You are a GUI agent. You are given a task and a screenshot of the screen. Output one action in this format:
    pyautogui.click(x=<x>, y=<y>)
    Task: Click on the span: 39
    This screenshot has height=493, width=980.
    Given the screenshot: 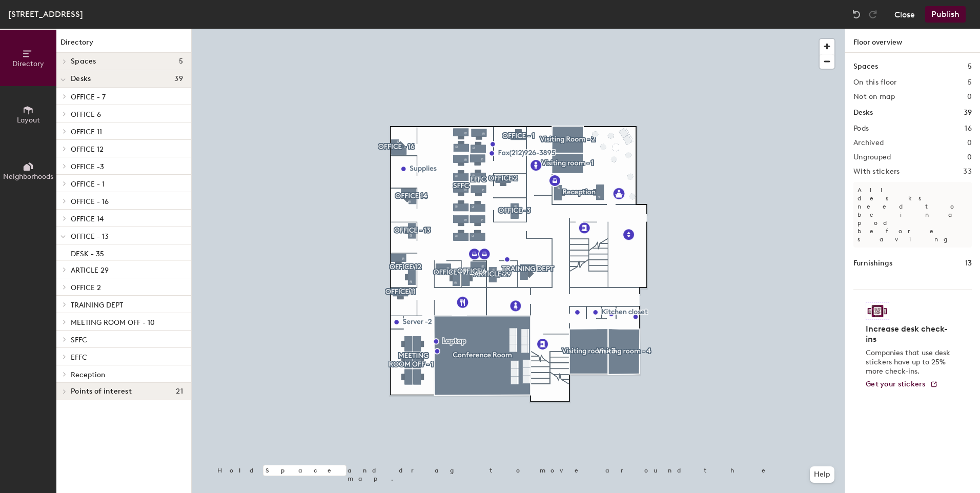 What is the action you would take?
    pyautogui.click(x=178, y=79)
    